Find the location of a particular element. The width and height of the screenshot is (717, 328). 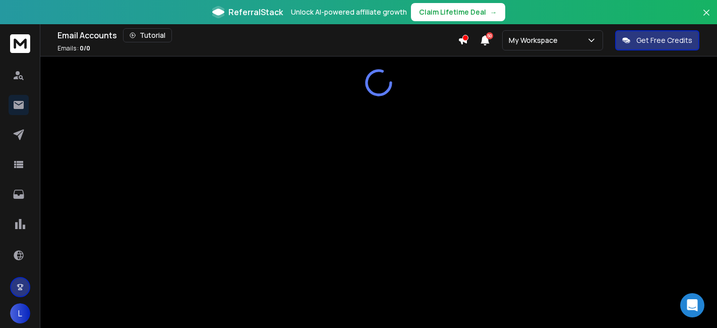

button: L is located at coordinates (20, 313).